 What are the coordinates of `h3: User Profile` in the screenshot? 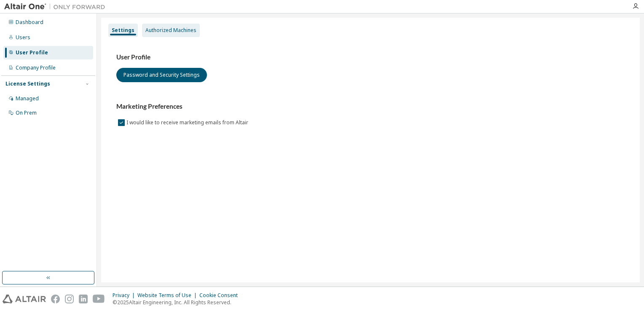 It's located at (370, 57).